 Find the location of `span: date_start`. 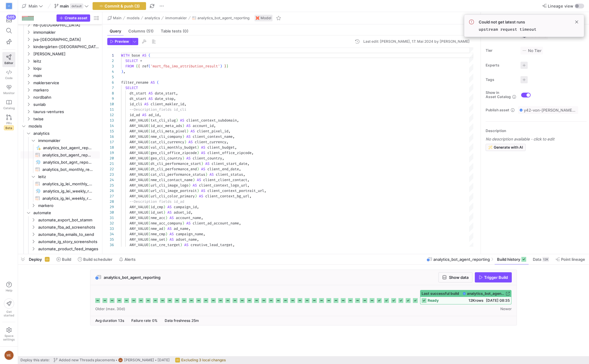

span: date_start is located at coordinates (165, 93).